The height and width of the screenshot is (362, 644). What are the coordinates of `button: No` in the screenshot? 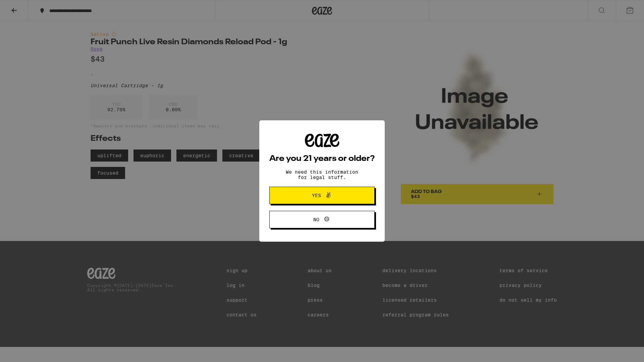 It's located at (322, 220).